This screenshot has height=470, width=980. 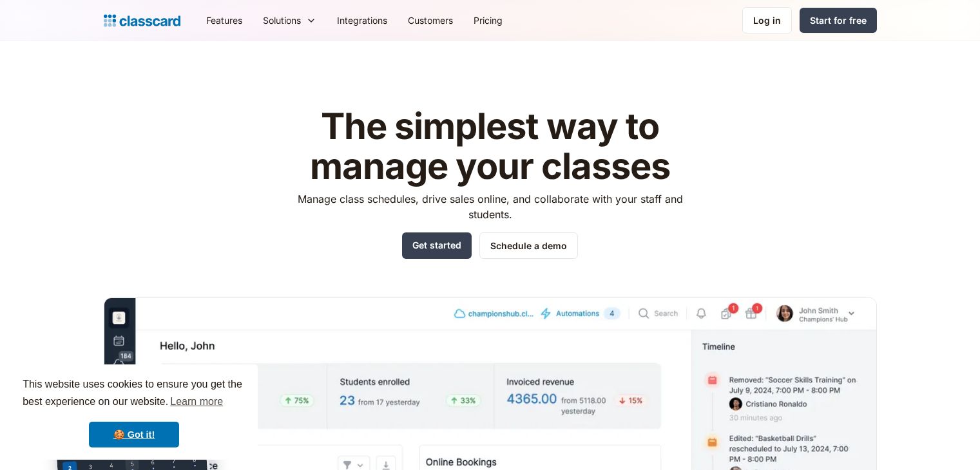 What do you see at coordinates (134, 394) in the screenshot?
I see `span: This website uses cookies to ensure you get the best experience on our website.` at bounding box center [134, 394].